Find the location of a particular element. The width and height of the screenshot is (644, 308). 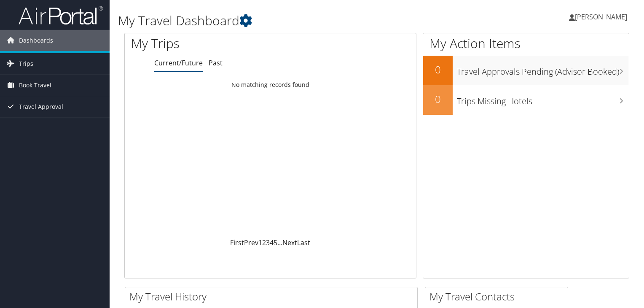

a: 0Travel Approvals Pending (Advisor Booked) is located at coordinates (526, 70).